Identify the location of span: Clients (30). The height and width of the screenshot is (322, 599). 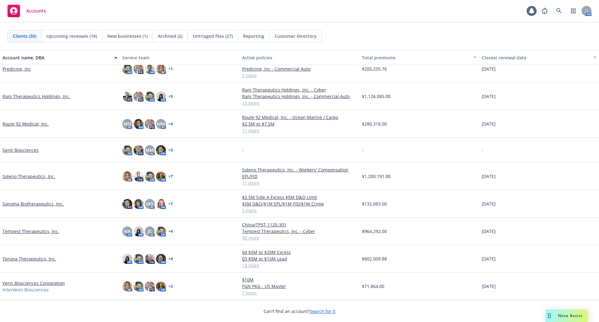
(24, 36).